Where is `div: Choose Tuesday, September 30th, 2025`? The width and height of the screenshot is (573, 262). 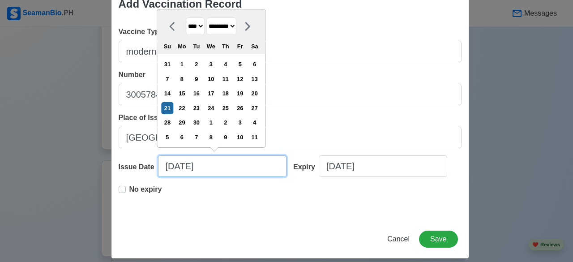 div: Choose Tuesday, September 30th, 2025 is located at coordinates (196, 122).